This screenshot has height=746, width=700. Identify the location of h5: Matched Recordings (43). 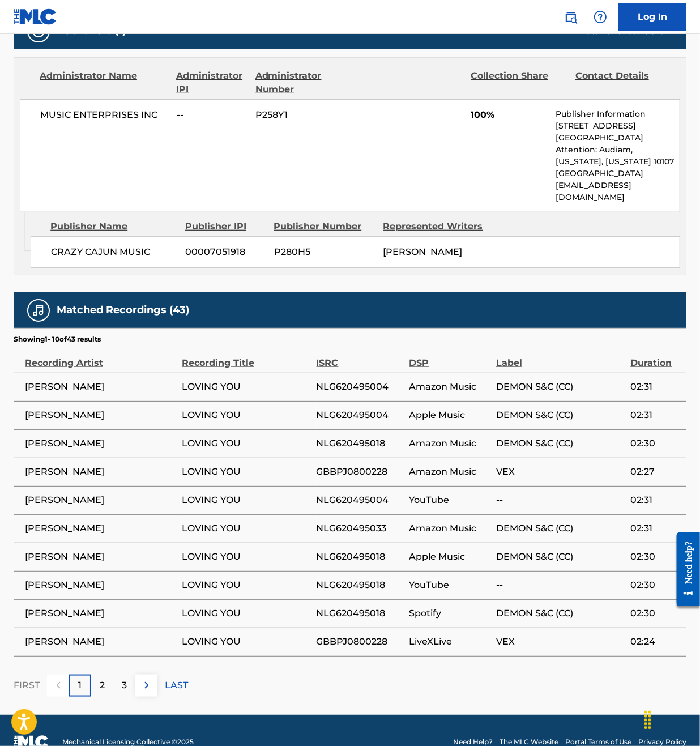
(122, 310).